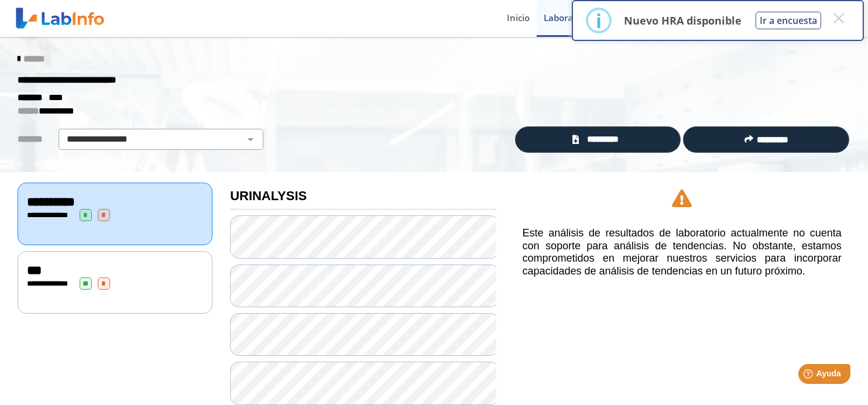  What do you see at coordinates (65, 14) in the screenshot?
I see `span: Ayuda` at bounding box center [65, 14].